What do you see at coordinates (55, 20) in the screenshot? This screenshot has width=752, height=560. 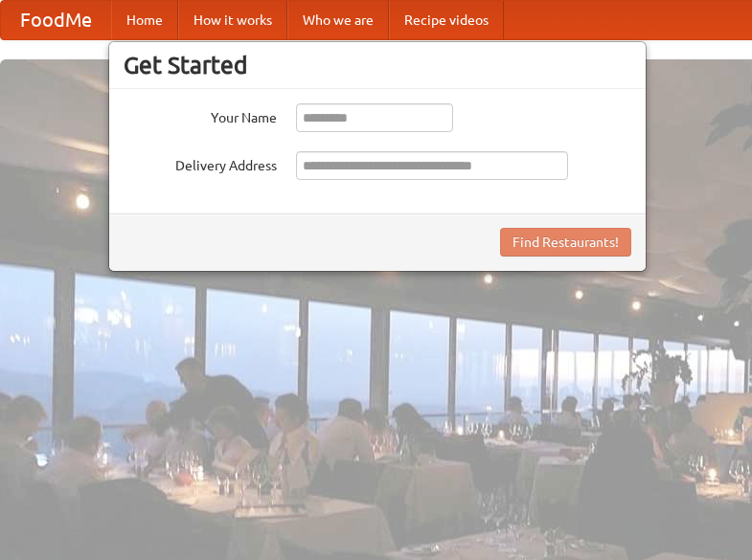 I see `a: FoodMe` at bounding box center [55, 20].